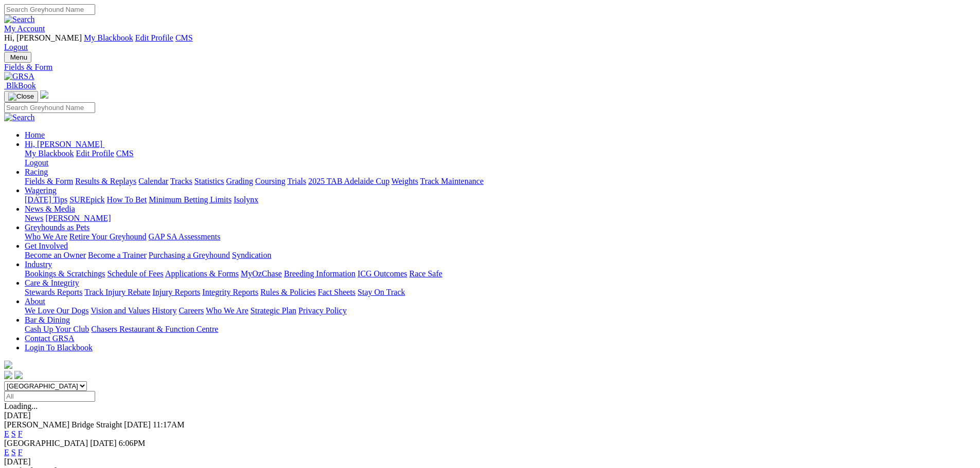 The image size is (980, 468). I want to click on img: twitter.svg, so click(19, 375).